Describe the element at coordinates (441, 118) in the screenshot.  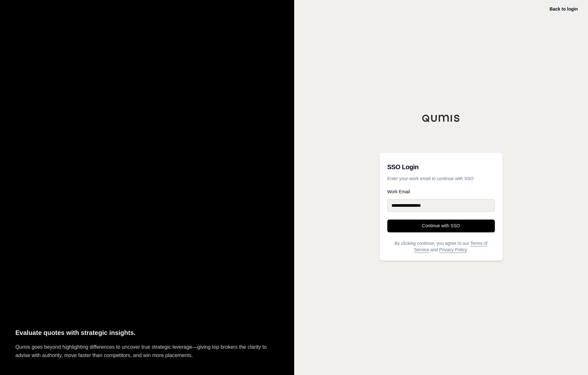
I see `img: Qumis` at that location.